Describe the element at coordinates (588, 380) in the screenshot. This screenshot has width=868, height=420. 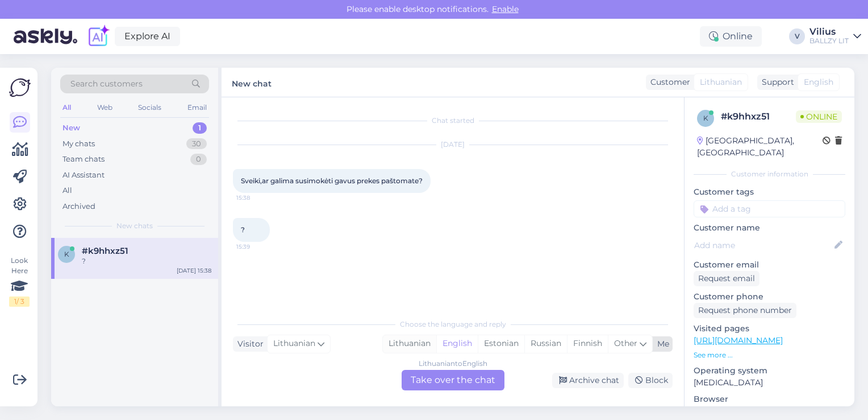
I see `div: Archive chat` at that location.